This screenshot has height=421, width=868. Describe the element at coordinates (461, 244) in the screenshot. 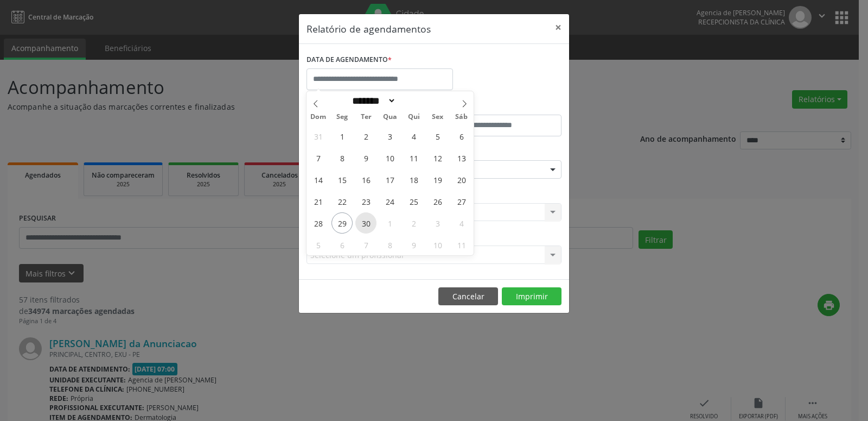

I see `span: Outubro 11, 2025` at that location.